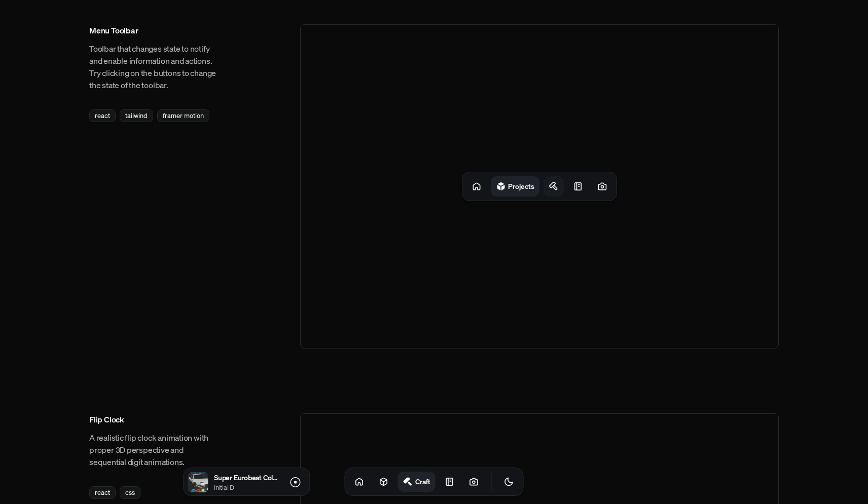  I want to click on h3: Menu Toolbar, so click(154, 31).